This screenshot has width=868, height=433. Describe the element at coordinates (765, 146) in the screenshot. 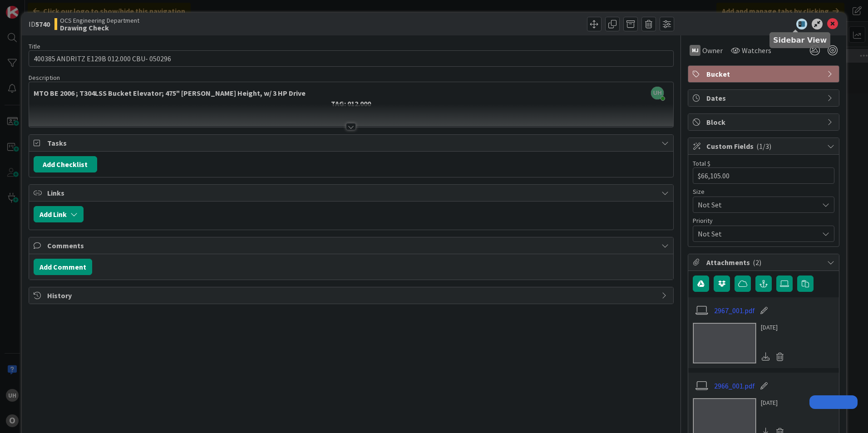

I see `span: Custom Fields` at that location.